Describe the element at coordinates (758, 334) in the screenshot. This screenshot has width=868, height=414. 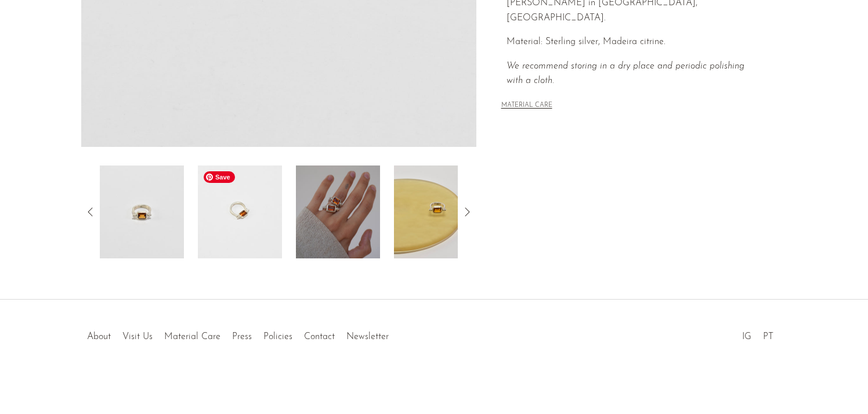
I see `ul: Social Medias` at that location.